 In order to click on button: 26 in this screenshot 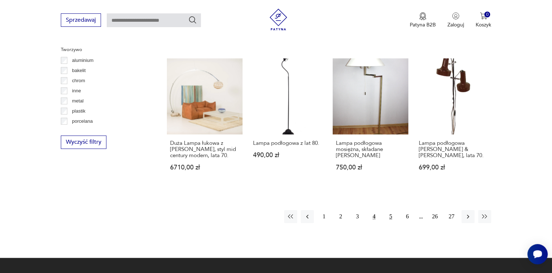, I will do `click(434, 216)`.